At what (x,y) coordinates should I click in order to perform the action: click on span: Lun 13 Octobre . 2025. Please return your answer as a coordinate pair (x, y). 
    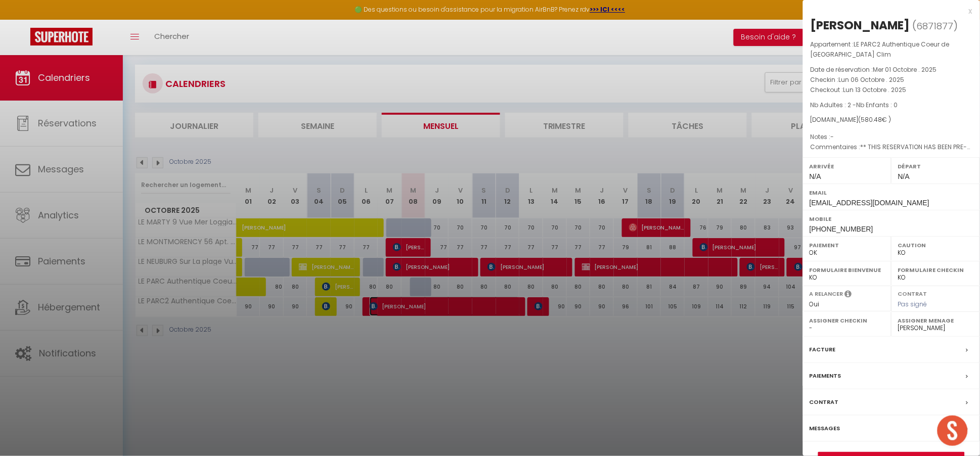
    Looking at the image, I should click on (875, 90).